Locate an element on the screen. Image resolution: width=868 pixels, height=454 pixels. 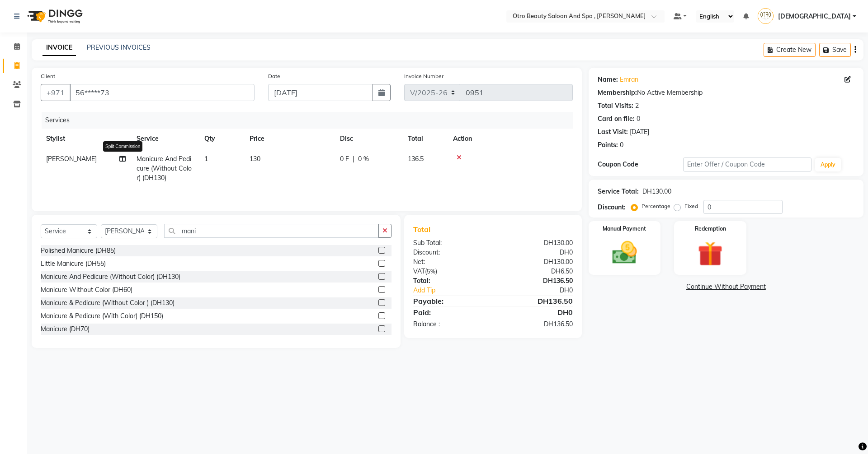
div: Net: is located at coordinates (449, 262).